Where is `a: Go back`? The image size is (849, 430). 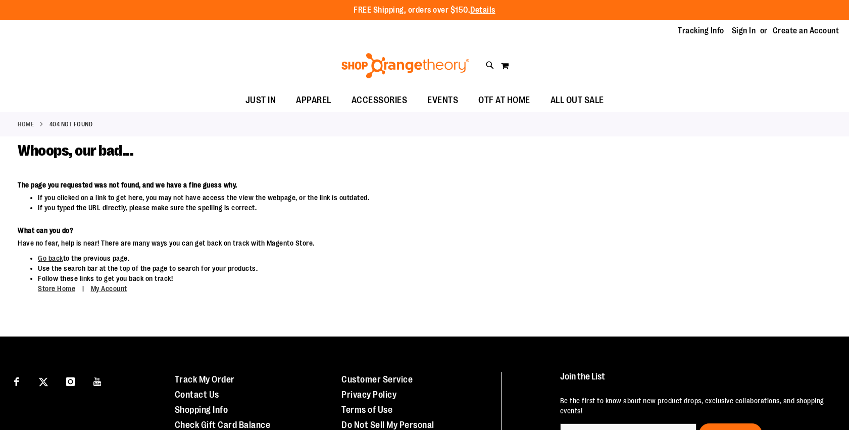
a: Go back is located at coordinates (50, 258).